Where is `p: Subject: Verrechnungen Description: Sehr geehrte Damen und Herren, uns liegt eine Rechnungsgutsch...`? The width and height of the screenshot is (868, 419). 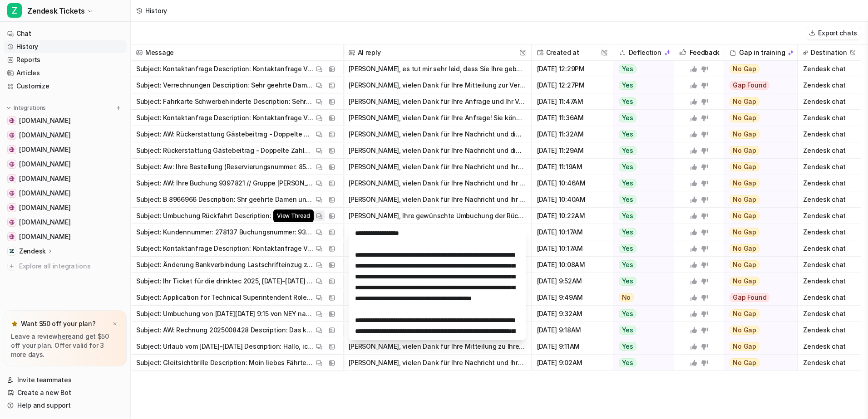 p: Subject: Verrechnungen Description: Sehr geehrte Damen und Herren, uns liegt eine Rechnungsgutsch... is located at coordinates (225, 86).